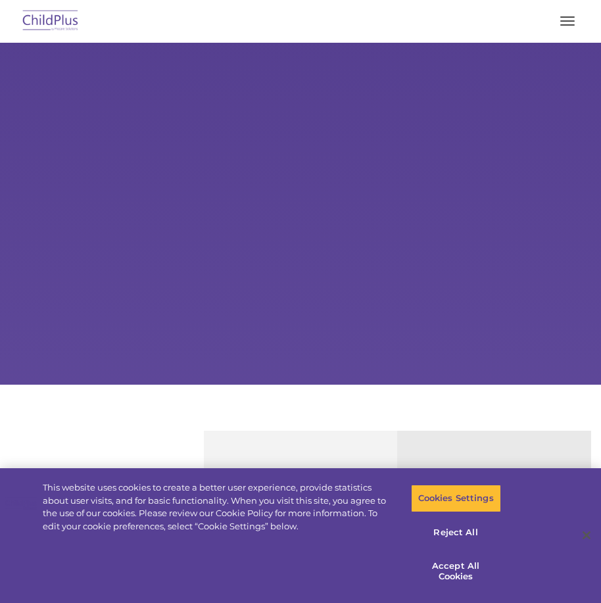 This screenshot has height=603, width=601. What do you see at coordinates (51, 21) in the screenshot?
I see `img: ChildPlus by Procare Solutions` at bounding box center [51, 21].